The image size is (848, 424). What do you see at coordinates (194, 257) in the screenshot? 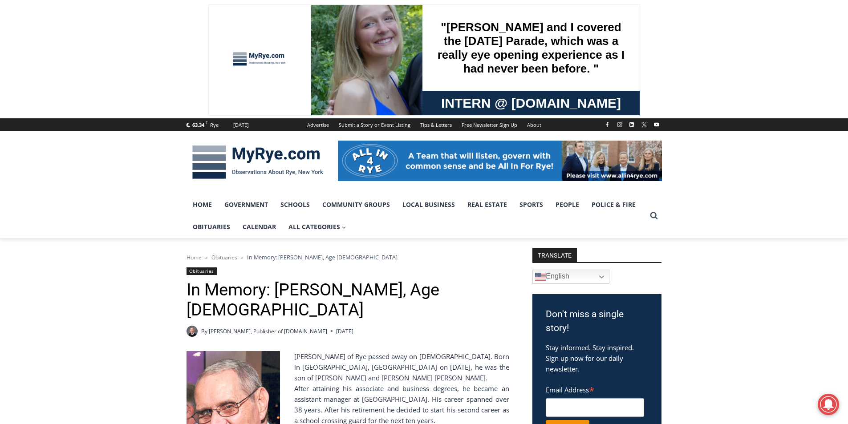
I see `span: Home` at bounding box center [194, 257].